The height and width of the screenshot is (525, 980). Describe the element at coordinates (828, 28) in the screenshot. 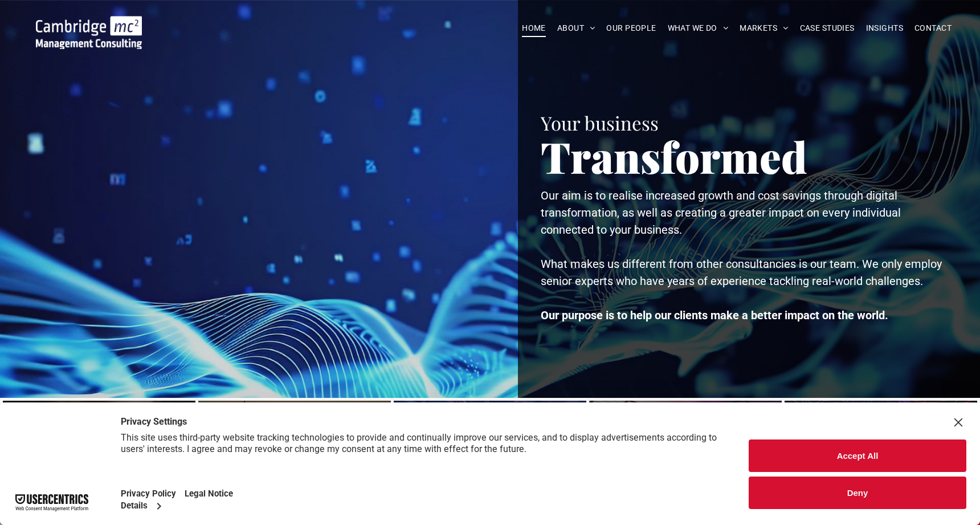

I see `a: CASE STUDIES` at that location.